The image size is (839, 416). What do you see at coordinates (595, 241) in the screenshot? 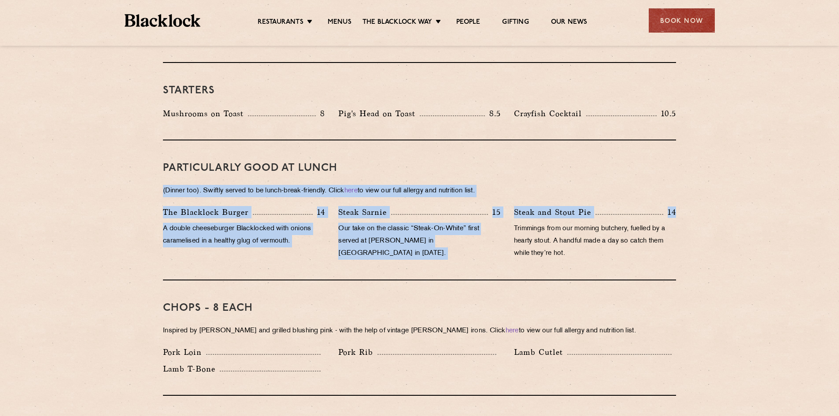
I see `p: Trimmings from our morning butchery, fuelled by a hearty stout. A handful made a day so catch the...` at bounding box center [595, 241].